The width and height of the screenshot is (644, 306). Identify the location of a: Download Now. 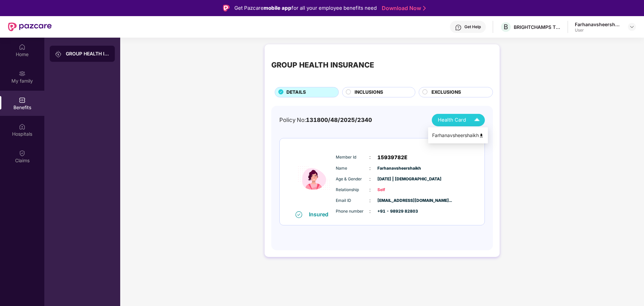
(403, 8).